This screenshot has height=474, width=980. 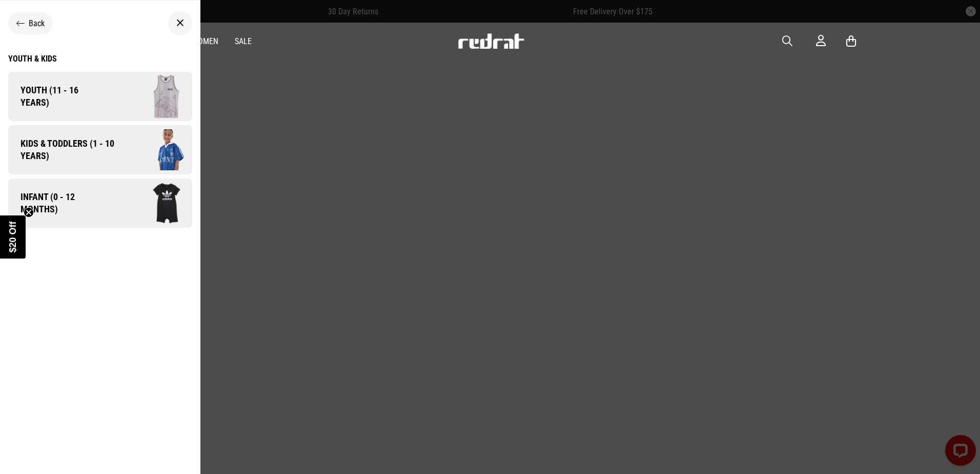 What do you see at coordinates (100, 59) in the screenshot?
I see `a: Youth & Kids` at bounding box center [100, 59].